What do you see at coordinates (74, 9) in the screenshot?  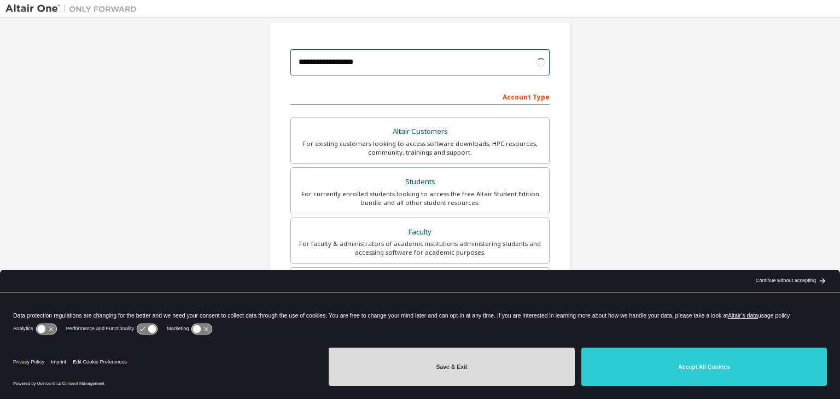 I see `img: Altair One` at bounding box center [74, 9].